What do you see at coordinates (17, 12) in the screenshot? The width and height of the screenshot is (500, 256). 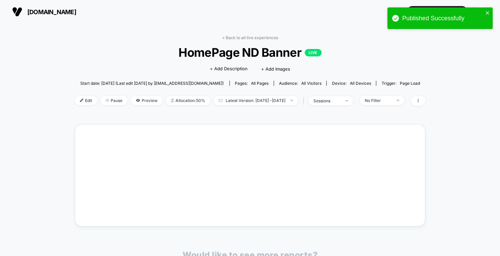 I see `img: Visually logo` at bounding box center [17, 12].